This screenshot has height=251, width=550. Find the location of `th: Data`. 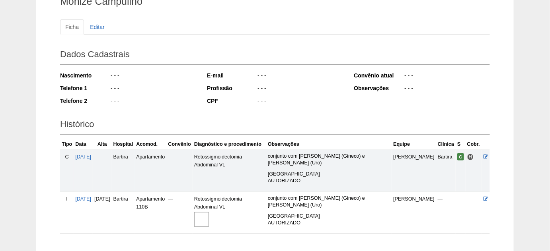

th: Data is located at coordinates (83, 144).